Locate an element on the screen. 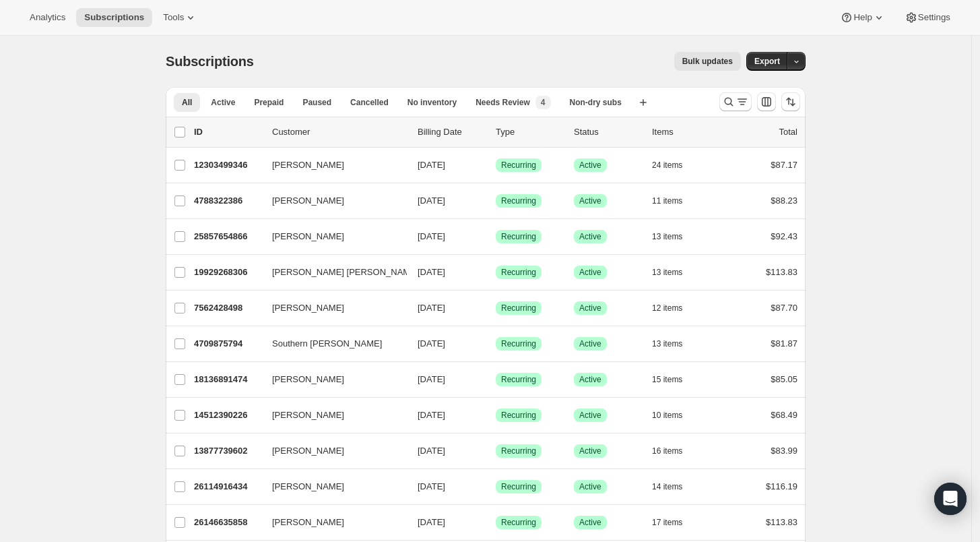 The image size is (980, 542). span: $85.05 is located at coordinates (784, 379).